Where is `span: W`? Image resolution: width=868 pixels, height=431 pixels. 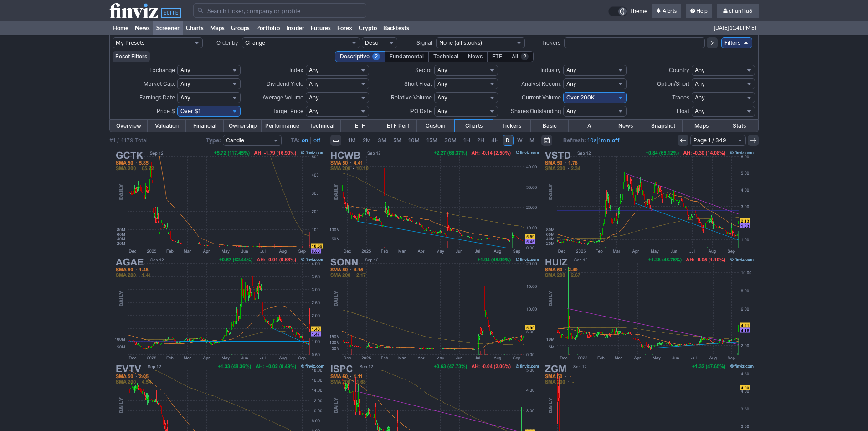 span: W is located at coordinates (520, 140).